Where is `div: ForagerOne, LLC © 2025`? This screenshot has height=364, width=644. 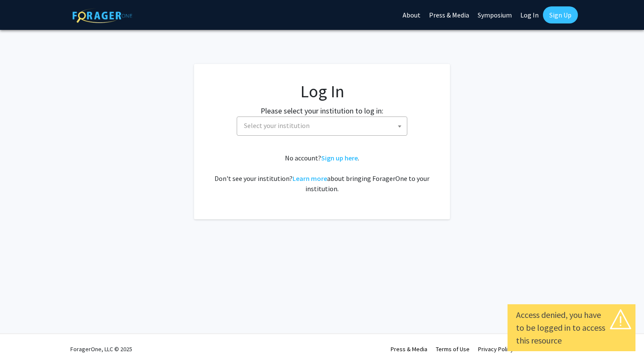
div: ForagerOne, LLC © 2025 is located at coordinates (101, 349).